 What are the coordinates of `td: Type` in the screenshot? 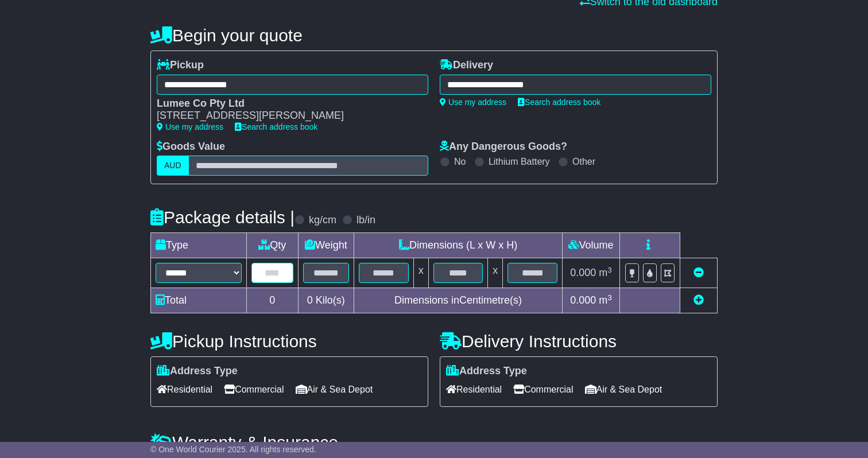 It's located at (199, 245).